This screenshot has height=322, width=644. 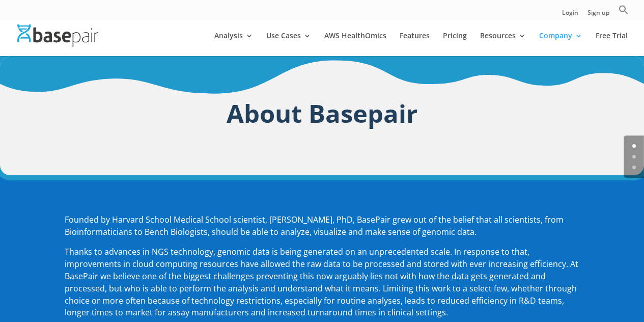 What do you see at coordinates (560, 44) in the screenshot?
I see `a: Company` at bounding box center [560, 44].